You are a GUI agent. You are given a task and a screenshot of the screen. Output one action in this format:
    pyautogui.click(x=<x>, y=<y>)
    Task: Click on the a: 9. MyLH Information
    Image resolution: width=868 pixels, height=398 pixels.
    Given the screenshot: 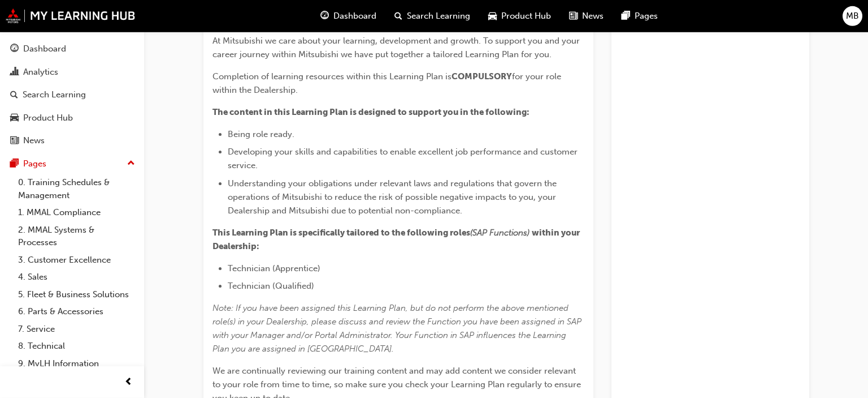 What is the action you would take?
    pyautogui.click(x=77, y=363)
    